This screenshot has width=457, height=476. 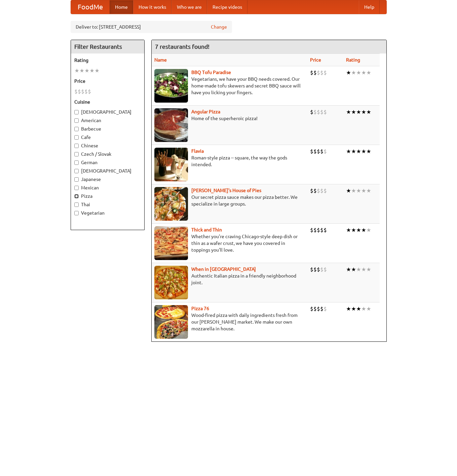 I want to click on input: Vegetarian, so click(x=76, y=213).